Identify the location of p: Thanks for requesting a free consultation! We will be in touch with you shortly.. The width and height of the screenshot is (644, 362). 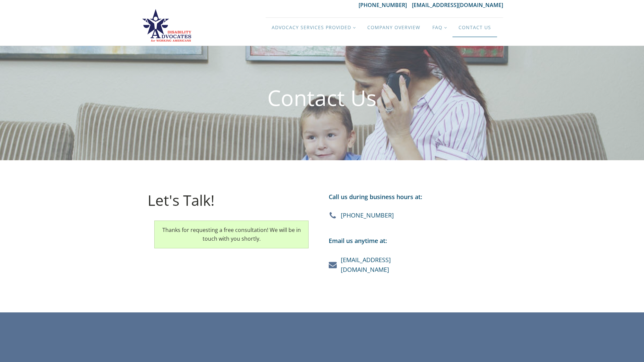
(232, 234).